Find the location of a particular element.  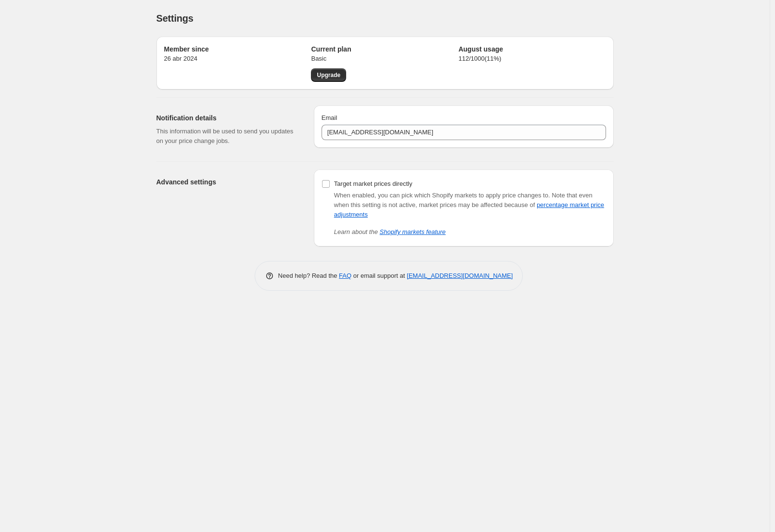

h2: August usage is located at coordinates (532, 49).